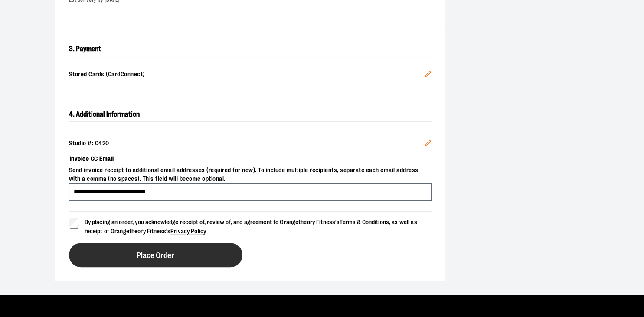 This screenshot has height=317, width=644. What do you see at coordinates (74, 223) in the screenshot?
I see `input: By placing an order, you acknowledge receipt of, review of, and agreement to Orangetheory Fitness...` at bounding box center [74, 223].